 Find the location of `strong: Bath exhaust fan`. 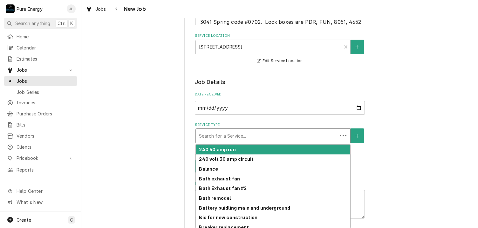

strong: Bath exhaust fan is located at coordinates (219, 179).